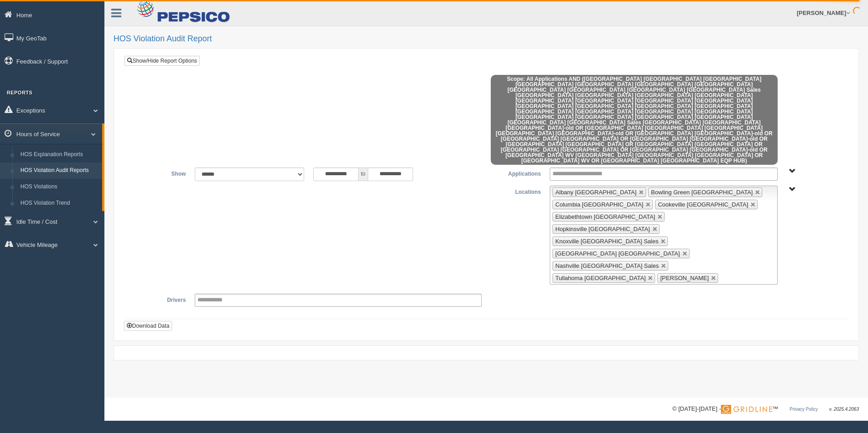 The width and height of the screenshot is (868, 433). I want to click on a: HOS Violations, so click(59, 187).